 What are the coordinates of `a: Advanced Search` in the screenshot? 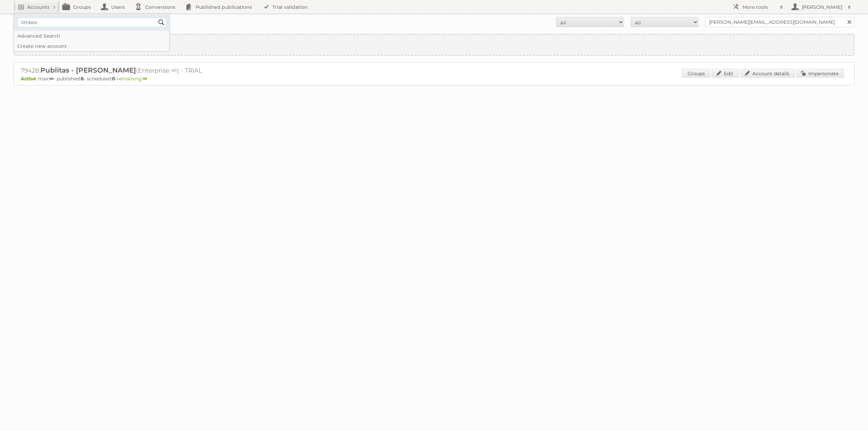 It's located at (92, 36).